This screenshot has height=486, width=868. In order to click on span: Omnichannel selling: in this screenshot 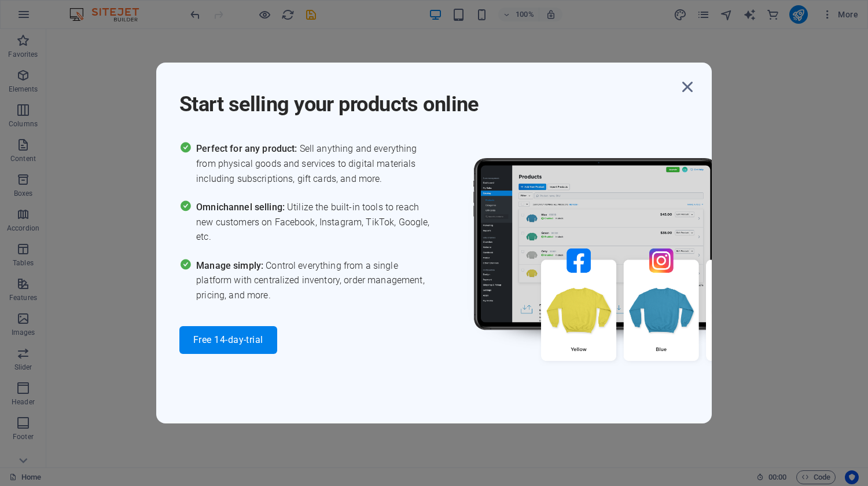, I will do `click(242, 207)`.